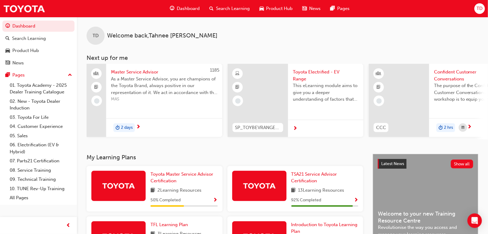  What do you see at coordinates (188, 8) in the screenshot?
I see `span: Dashboard` at bounding box center [188, 8].